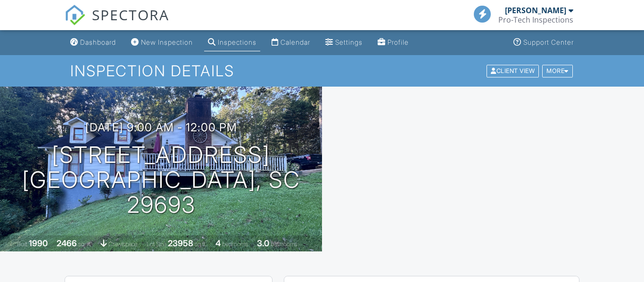 This screenshot has height=282, width=644. What do you see at coordinates (93, 42) in the screenshot?
I see `a: Dashboard` at bounding box center [93, 42].